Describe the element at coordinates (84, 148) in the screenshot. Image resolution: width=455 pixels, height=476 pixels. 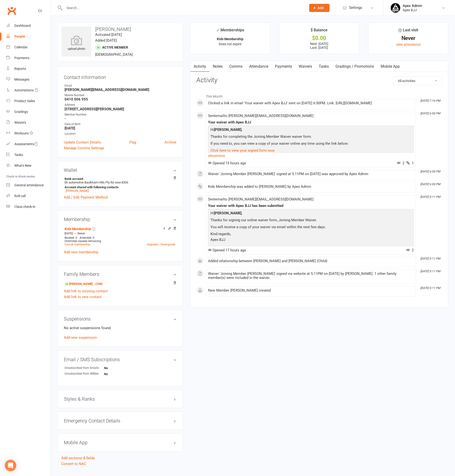
I see `a: Manage Comms Settings` at that location.